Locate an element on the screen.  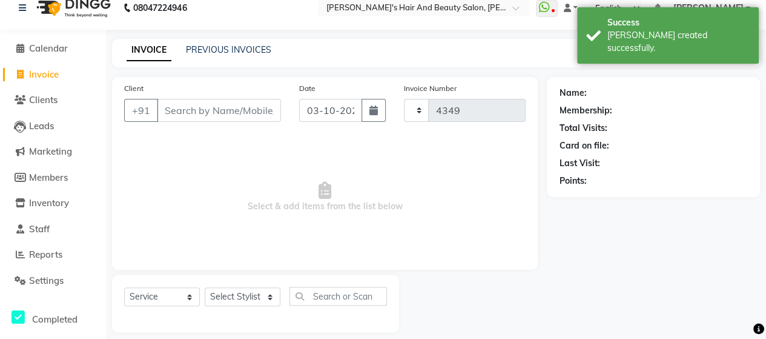
div: Total Visits: is located at coordinates (583, 128).